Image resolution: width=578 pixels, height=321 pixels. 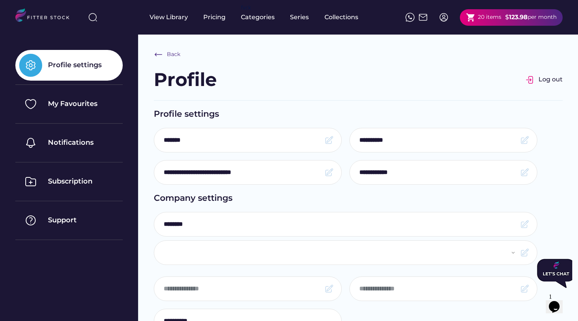 What do you see at coordinates (471, 17) in the screenshot?
I see `button: shopping_cart` at bounding box center [471, 17].